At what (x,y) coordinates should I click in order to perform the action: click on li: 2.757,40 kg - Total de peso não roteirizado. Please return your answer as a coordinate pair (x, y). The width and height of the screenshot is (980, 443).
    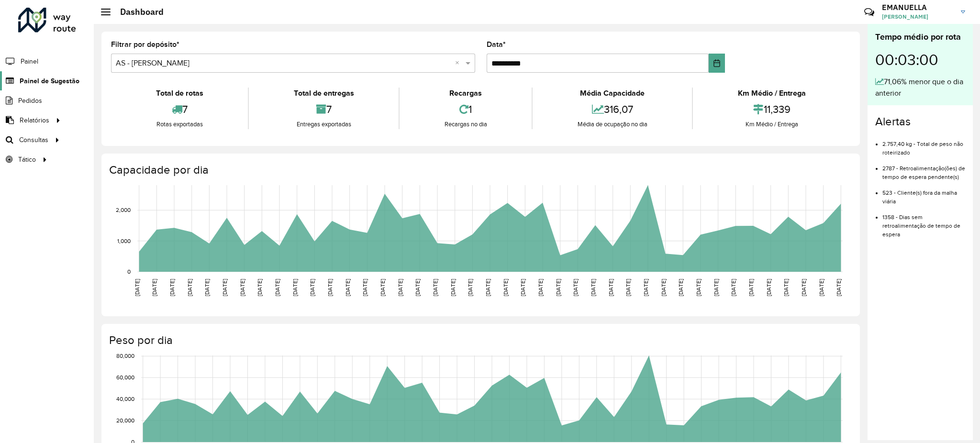
    Looking at the image, I should click on (923, 145).